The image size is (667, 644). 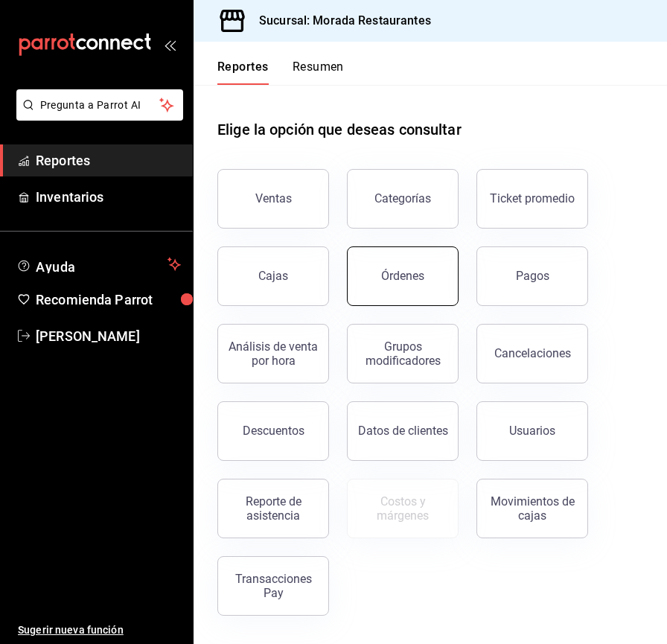 What do you see at coordinates (273, 353) in the screenshot?
I see `button: Análisis de venta por hora` at bounding box center [273, 353].